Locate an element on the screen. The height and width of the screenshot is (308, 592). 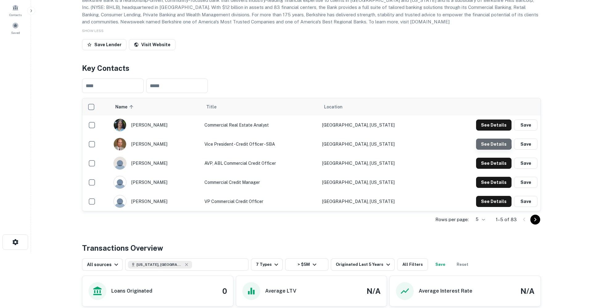
button: > $5M is located at coordinates (307, 265).